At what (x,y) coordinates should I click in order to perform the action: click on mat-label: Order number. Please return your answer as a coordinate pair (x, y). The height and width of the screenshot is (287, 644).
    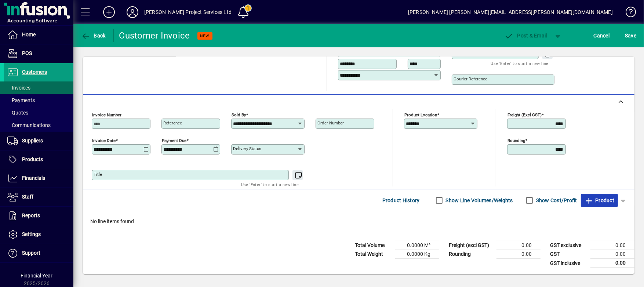
    Looking at the image, I should click on (331, 123).